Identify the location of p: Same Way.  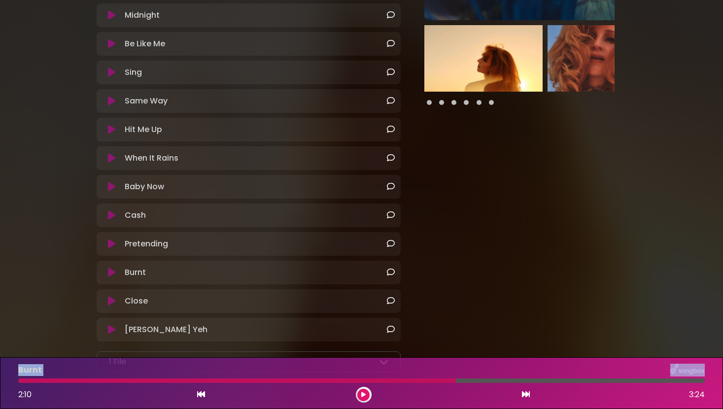
(146, 101).